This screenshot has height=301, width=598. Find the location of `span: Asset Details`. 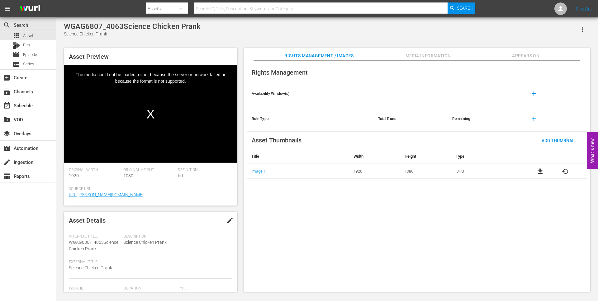

span: Asset Details is located at coordinates (87, 221).